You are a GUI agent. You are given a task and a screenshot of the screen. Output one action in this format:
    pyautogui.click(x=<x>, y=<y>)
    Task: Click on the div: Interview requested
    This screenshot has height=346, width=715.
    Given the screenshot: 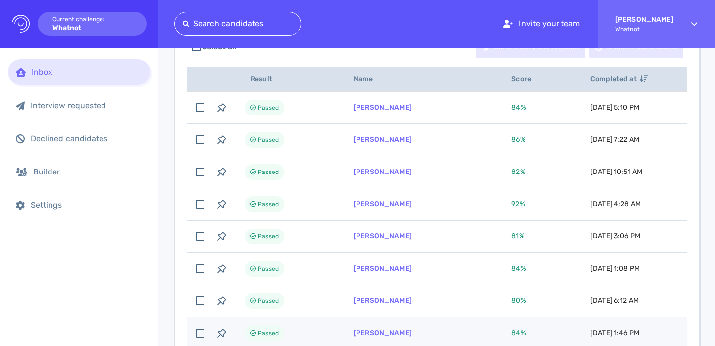 What is the action you would take?
    pyautogui.click(x=86, y=105)
    